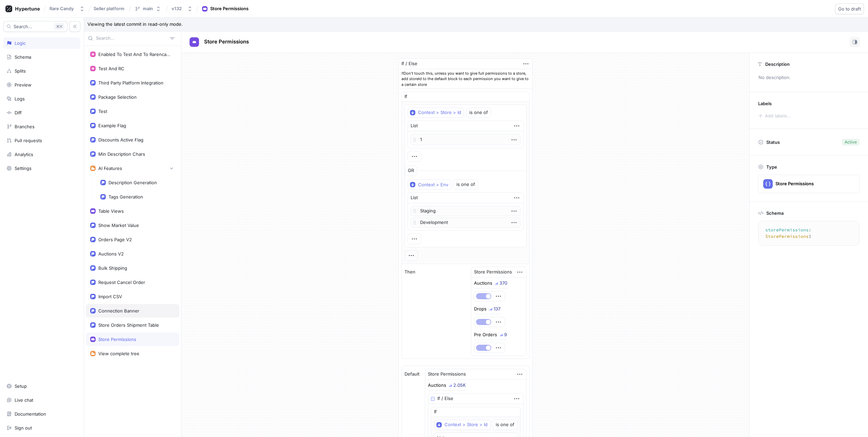 The image size is (868, 437). What do you see at coordinates (129, 325) in the screenshot?
I see `div: Store Orders Shipment Table` at bounding box center [129, 325].